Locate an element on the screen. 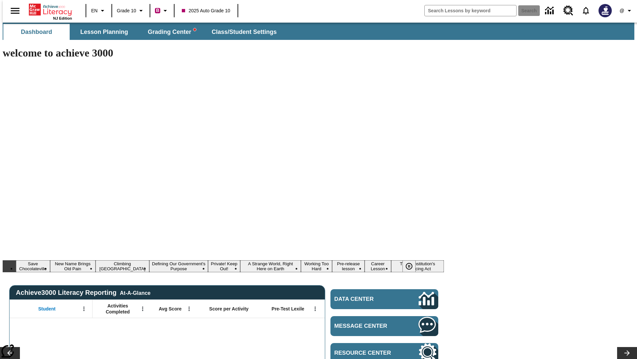 The width and height of the screenshot is (637, 359). a: Home is located at coordinates (50, 10).